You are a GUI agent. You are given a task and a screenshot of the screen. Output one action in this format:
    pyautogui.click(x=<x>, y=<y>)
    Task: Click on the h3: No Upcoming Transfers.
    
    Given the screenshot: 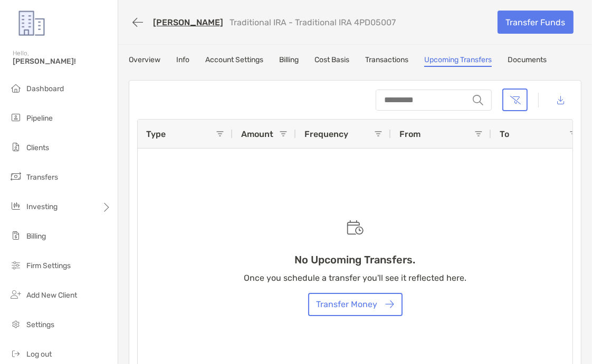 What is the action you would take?
    pyautogui.click(x=355, y=260)
    